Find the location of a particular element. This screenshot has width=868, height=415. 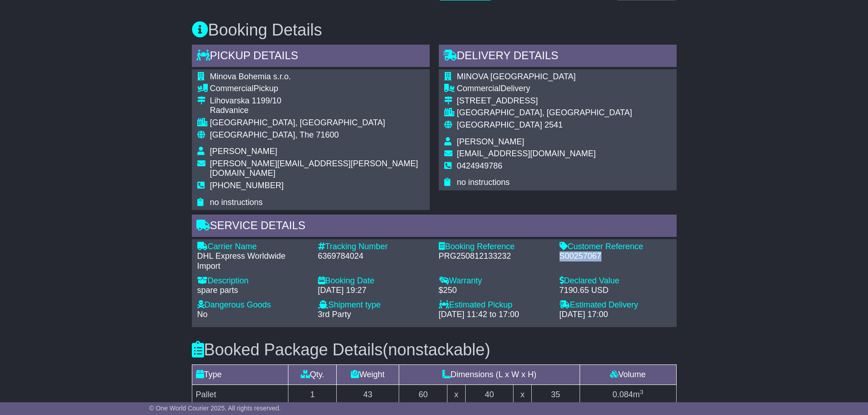

td: 35 is located at coordinates (555, 395).